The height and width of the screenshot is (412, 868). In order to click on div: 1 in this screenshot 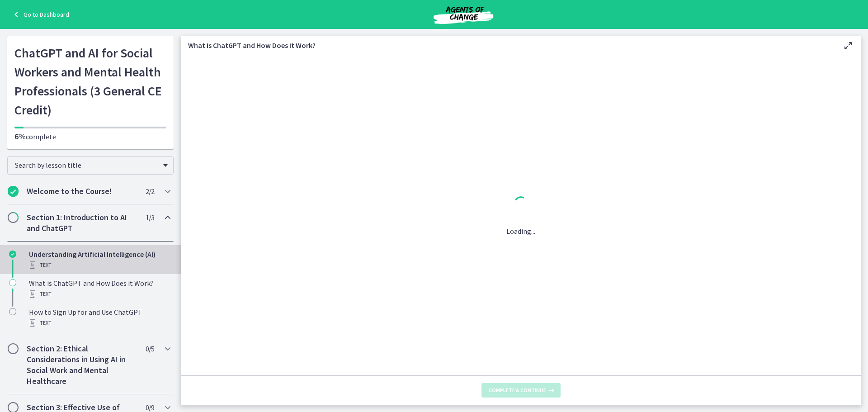, I will do `click(521, 205)`.